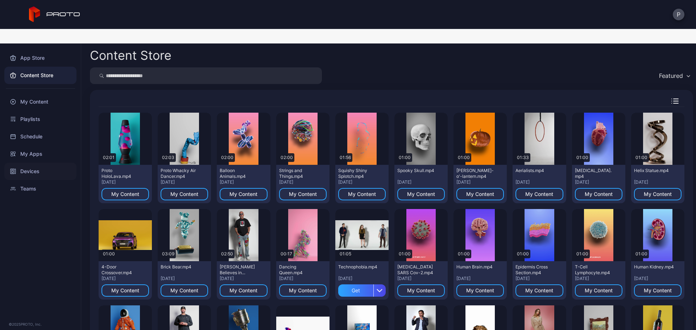 This screenshot has height=330, width=696. I want to click on a: Content Store, so click(40, 75).